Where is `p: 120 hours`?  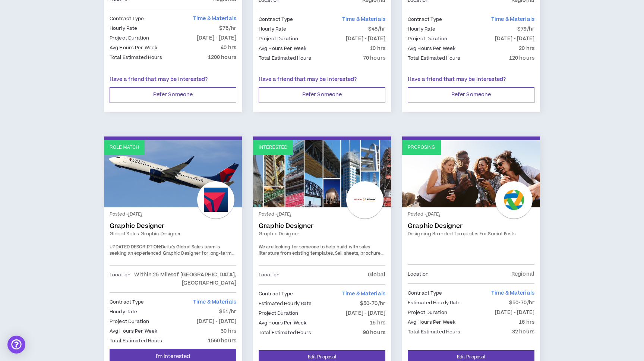 p: 120 hours is located at coordinates (522, 58).